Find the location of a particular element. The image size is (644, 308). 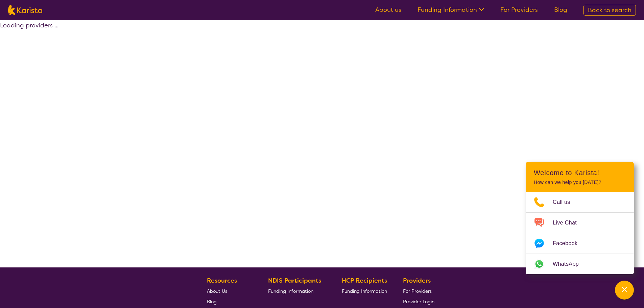

a: Web link opens in a new tab. is located at coordinates (580, 264).